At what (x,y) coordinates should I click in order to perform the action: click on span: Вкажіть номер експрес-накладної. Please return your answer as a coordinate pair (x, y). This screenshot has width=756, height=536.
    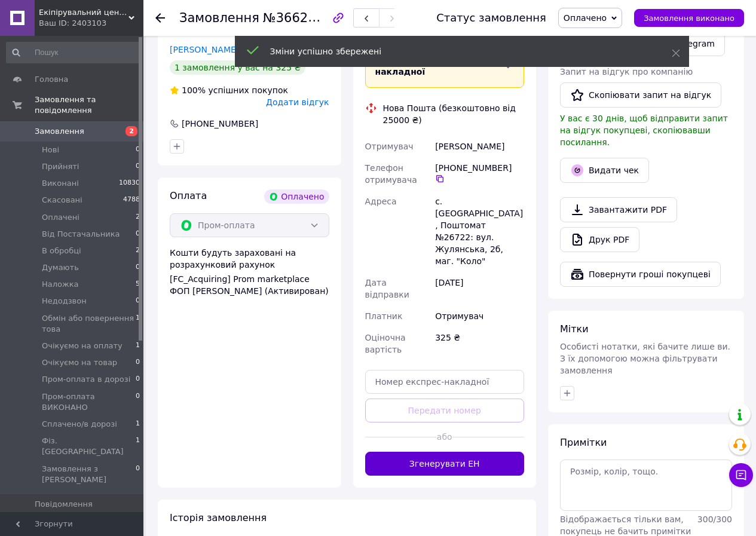
    Looking at the image, I should click on (434, 66).